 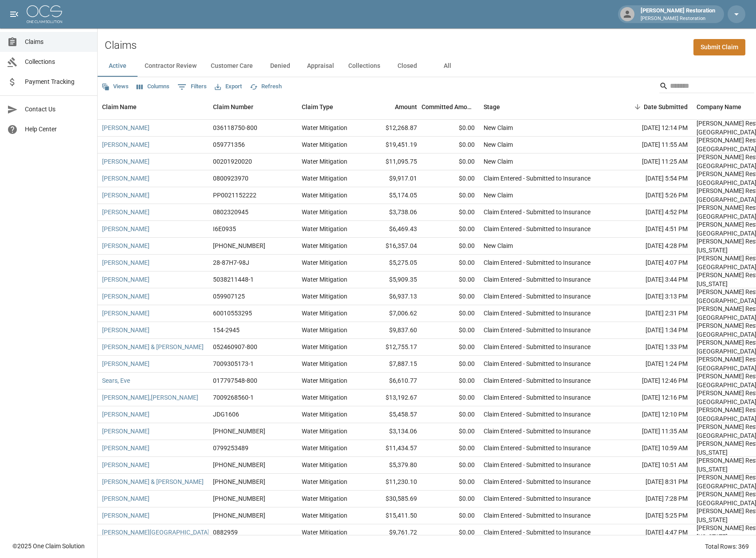 I want to click on img: ocs-logo-white-transparent.png, so click(x=45, y=14).